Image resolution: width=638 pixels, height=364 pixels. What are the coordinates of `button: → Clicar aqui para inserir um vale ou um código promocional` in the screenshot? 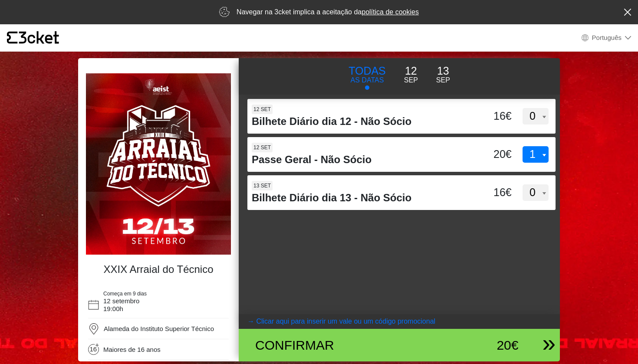 It's located at (399, 322).